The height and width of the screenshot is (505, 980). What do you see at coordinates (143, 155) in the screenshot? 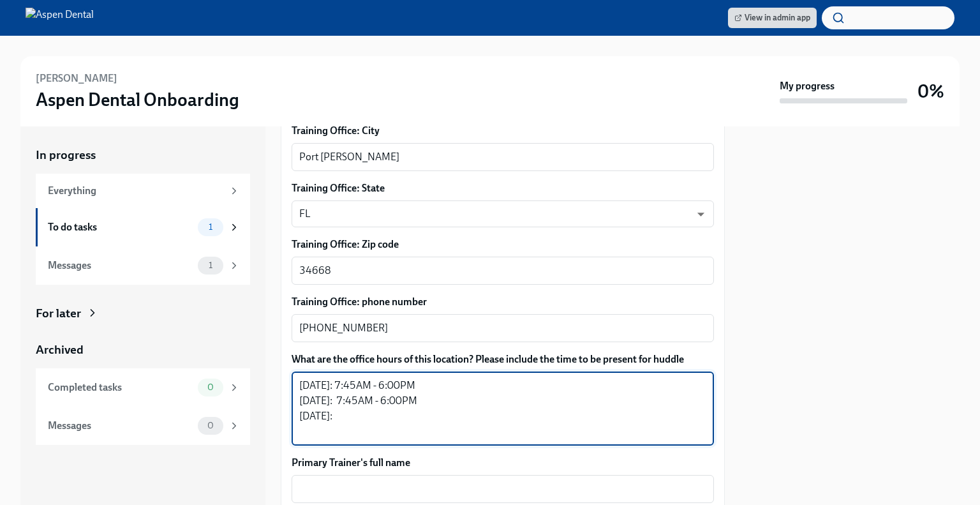
I see `div: In progress` at bounding box center [143, 155].